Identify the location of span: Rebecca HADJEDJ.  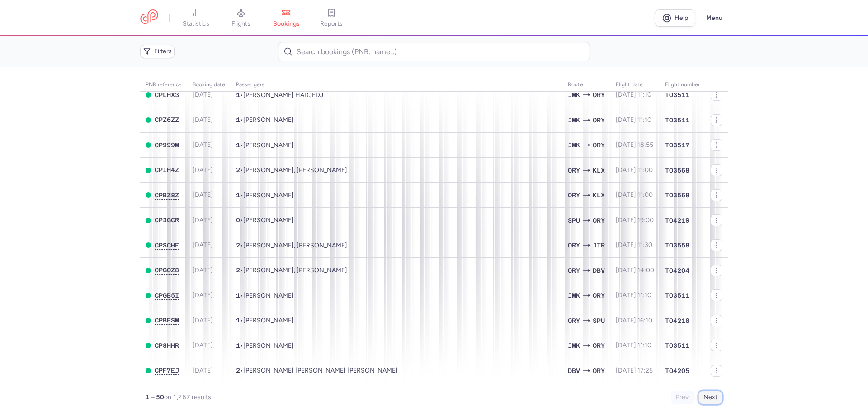
(283, 95).